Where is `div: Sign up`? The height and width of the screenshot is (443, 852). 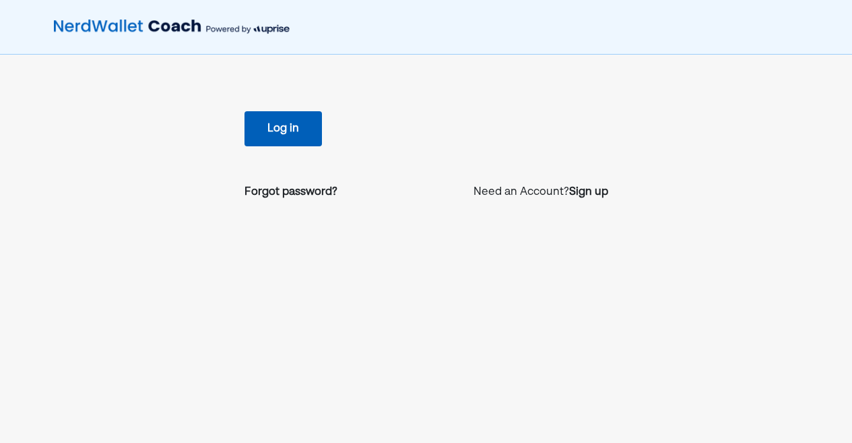
div: Sign up is located at coordinates (589, 192).